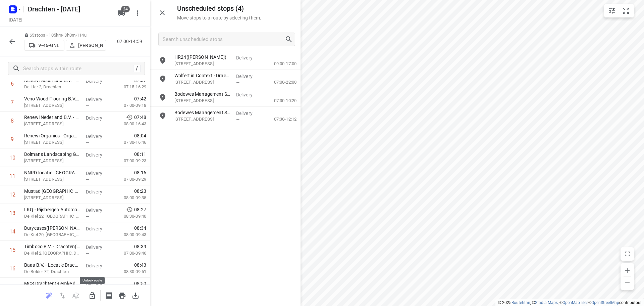 The height and width of the screenshot is (306, 644). Describe the element at coordinates (53, 210) in the screenshot. I see `p: LKQ - Rijsbergen Automotive B.V. - Drachten(Andre van Drogen )` at that location.